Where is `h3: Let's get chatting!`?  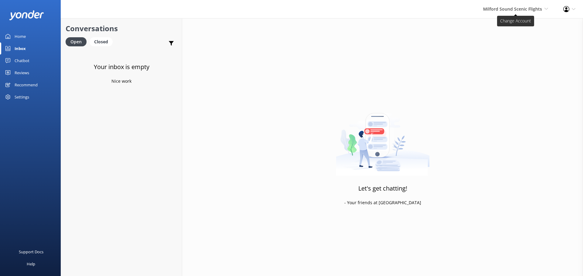 h3: Let's get chatting! is located at coordinates (382, 189).